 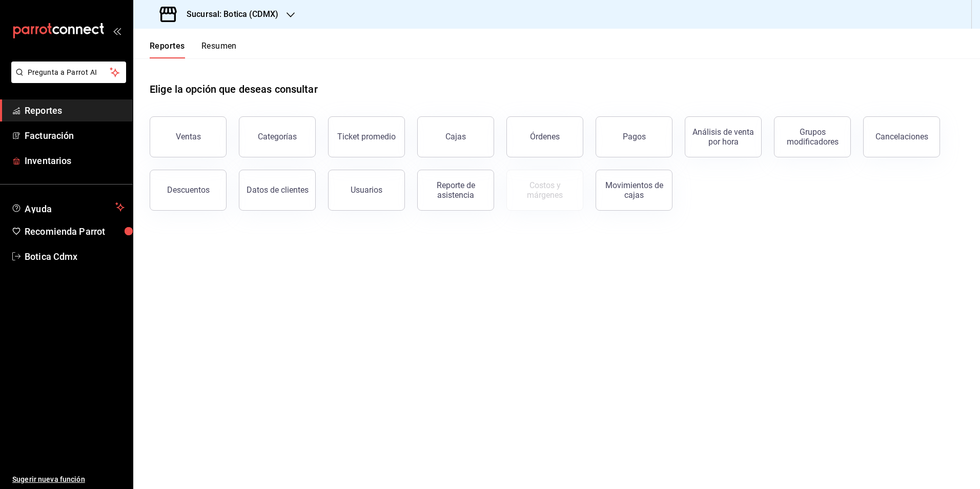 I want to click on span: Sugerir nueva función, so click(x=68, y=480).